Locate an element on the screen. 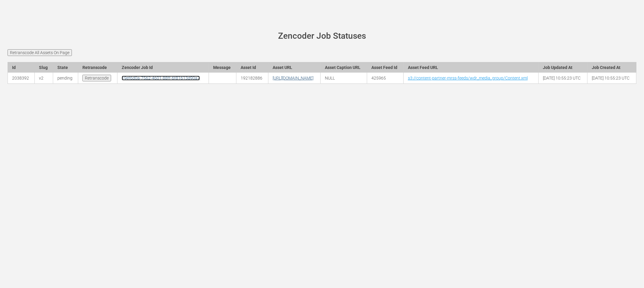 The height and width of the screenshot is (288, 644). th: Asset URL is located at coordinates (294, 67).